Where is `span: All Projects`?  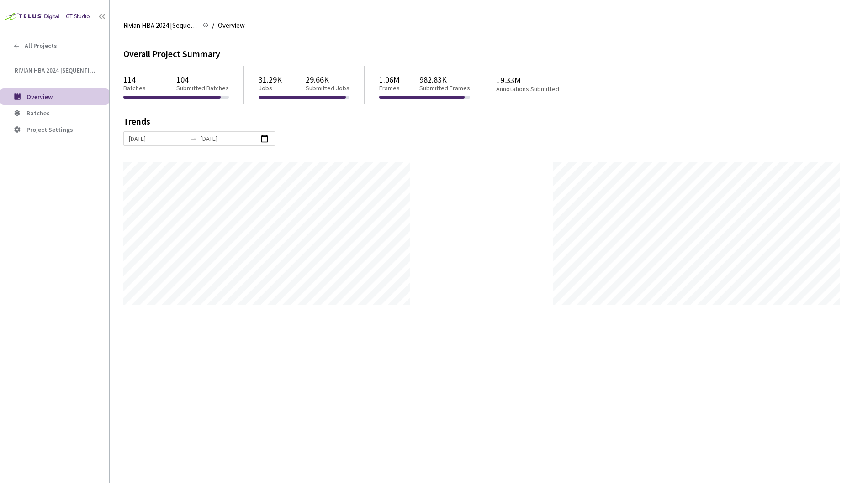
span: All Projects is located at coordinates (40, 46).